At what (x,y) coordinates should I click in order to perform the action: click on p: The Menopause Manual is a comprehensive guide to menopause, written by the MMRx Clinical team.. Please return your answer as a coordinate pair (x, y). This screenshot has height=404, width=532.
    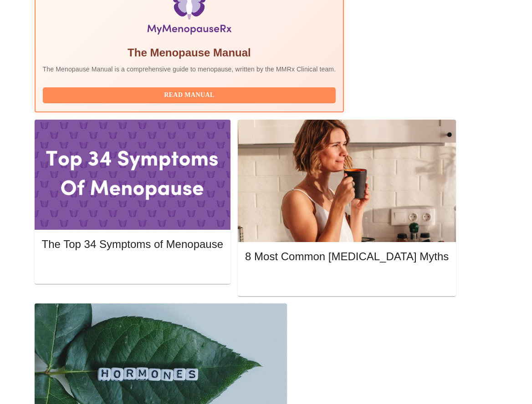
    Looking at the image, I should click on (190, 70).